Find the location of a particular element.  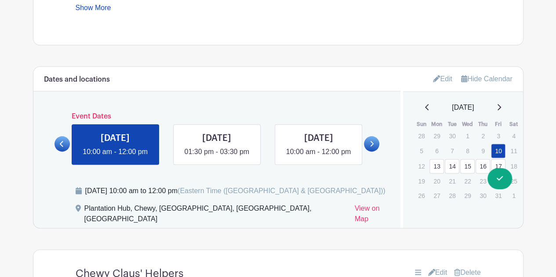

th: Tue is located at coordinates (452, 124).